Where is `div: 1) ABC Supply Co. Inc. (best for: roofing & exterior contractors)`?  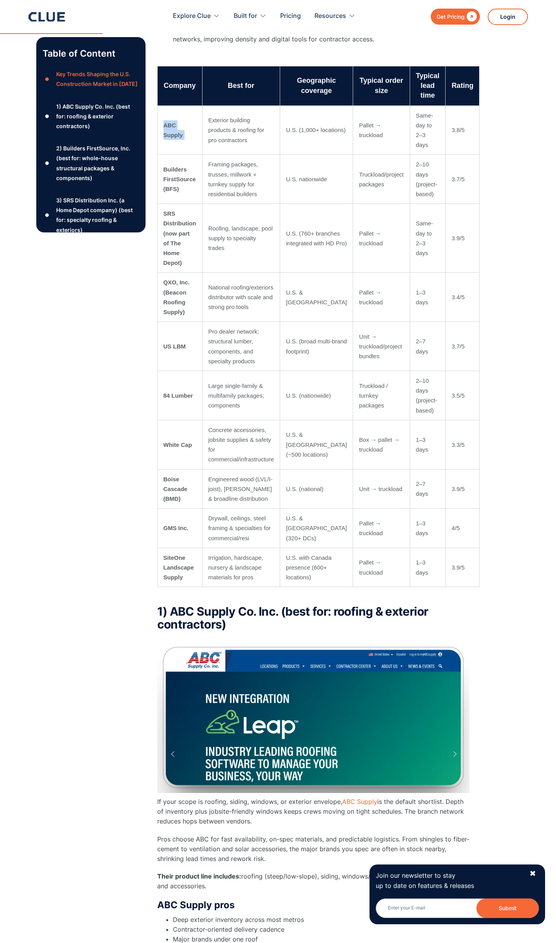
div: 1) ABC Supply Co. Inc. (best for: roofing & exterior contractors) is located at coordinates (98, 116).